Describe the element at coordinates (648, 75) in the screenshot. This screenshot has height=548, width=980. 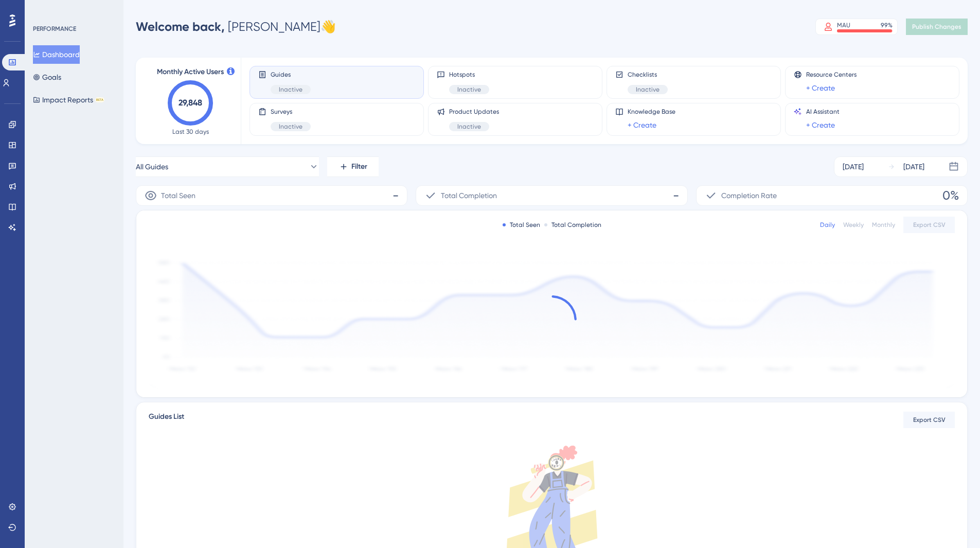
I see `span: Checklists` at that location.